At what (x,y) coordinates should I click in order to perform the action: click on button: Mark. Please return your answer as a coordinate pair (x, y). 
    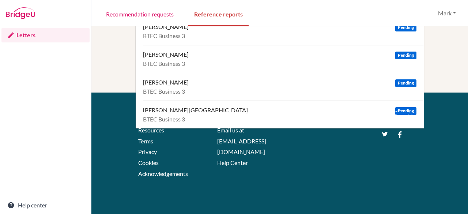
    Looking at the image, I should click on (447, 13).